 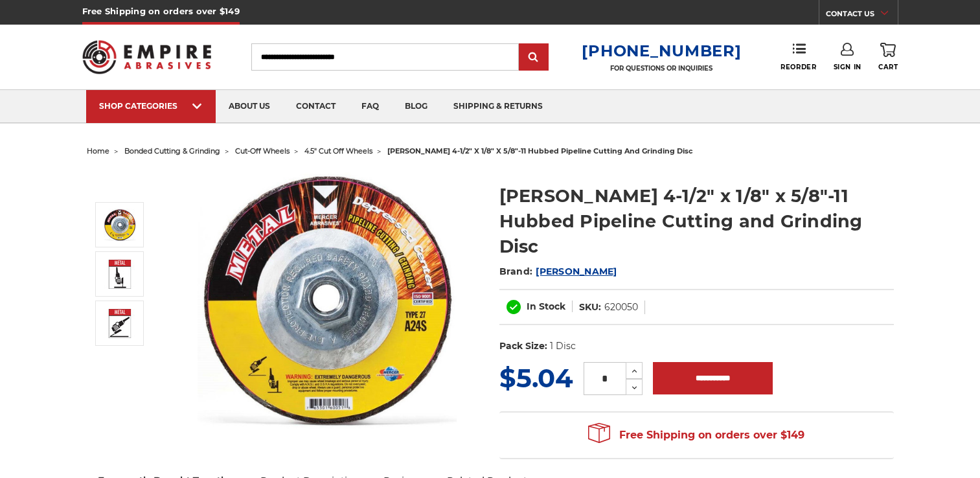 What do you see at coordinates (262, 151) in the screenshot?
I see `a: cut-off wheels` at bounding box center [262, 151].